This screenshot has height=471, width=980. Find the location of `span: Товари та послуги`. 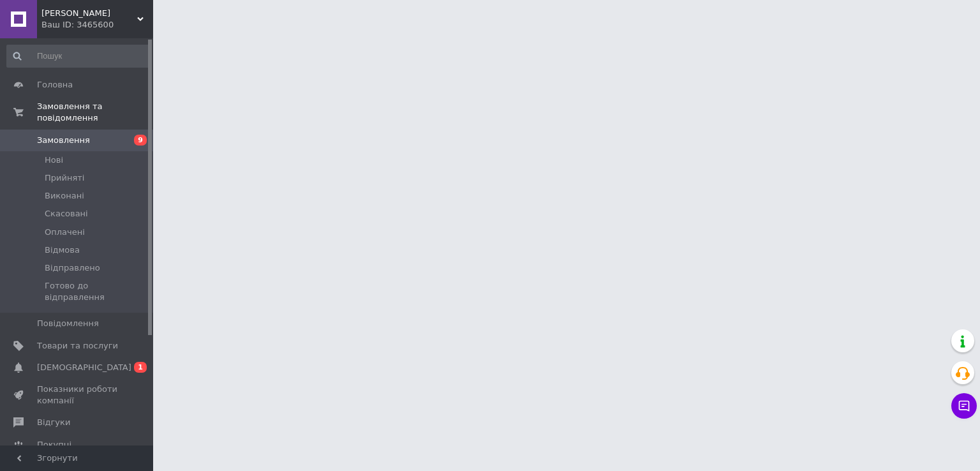

span: Товари та послуги is located at coordinates (77, 346).